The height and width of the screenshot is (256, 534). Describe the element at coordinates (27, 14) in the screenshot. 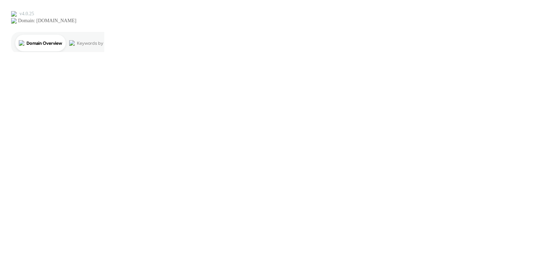

I see `div: v 4.0.25` at that location.